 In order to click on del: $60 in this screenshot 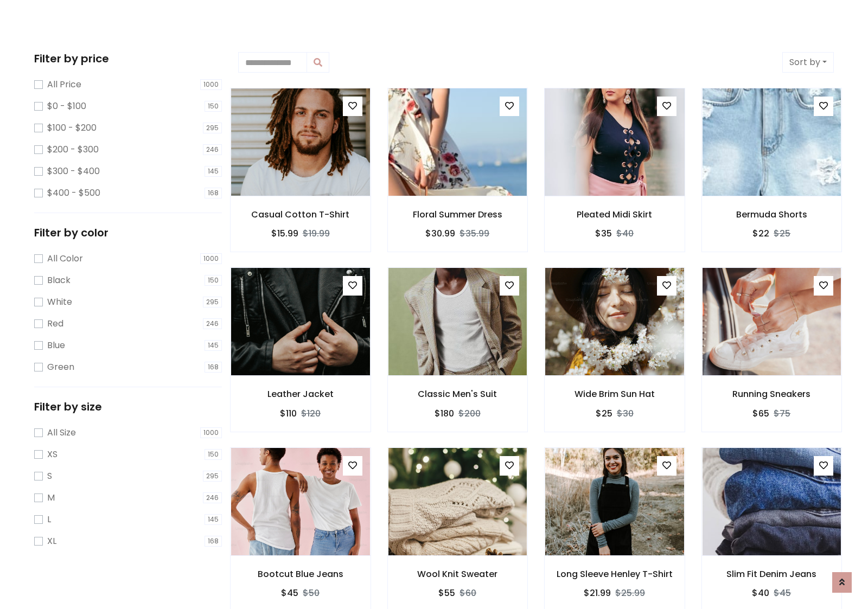, I will do `click(467, 593)`.